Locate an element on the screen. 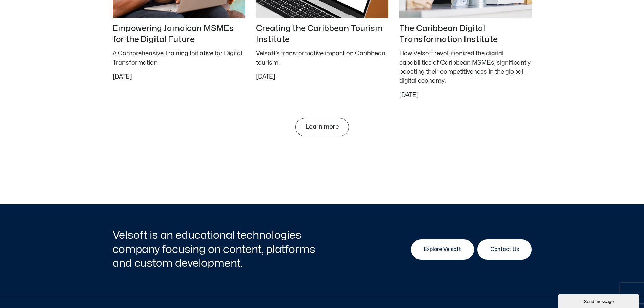  img: website_grey.svg is located at coordinates (13, 20).